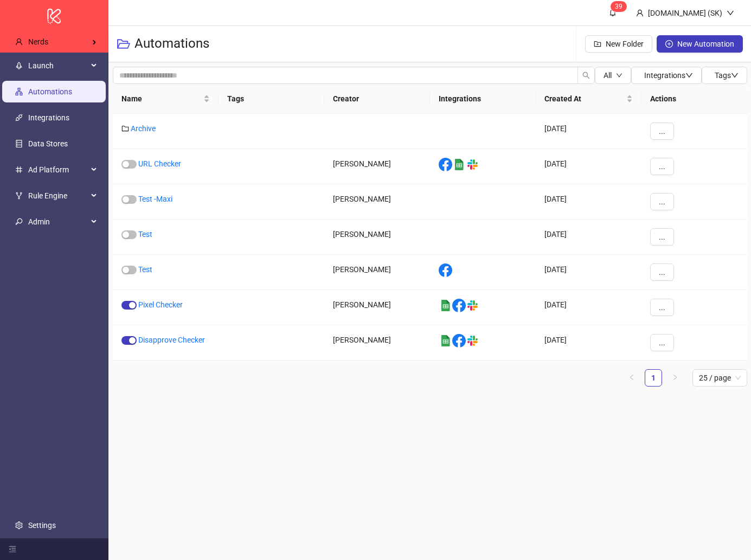 The image size is (751, 560). I want to click on a: Archive, so click(143, 128).